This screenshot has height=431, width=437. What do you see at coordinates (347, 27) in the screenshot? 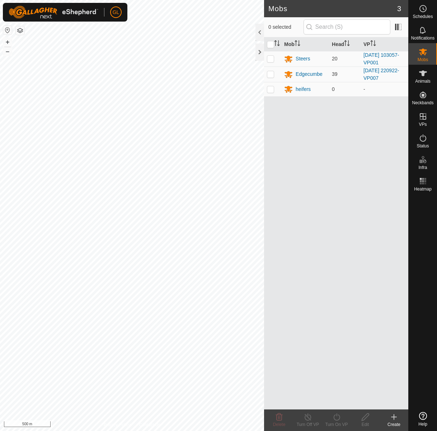
I see `input: Search (S)` at bounding box center [347, 27].